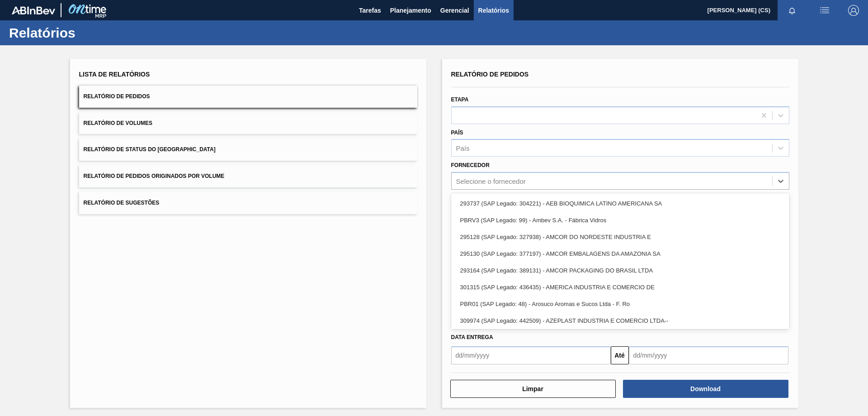 The width and height of the screenshot is (868, 416). Describe the element at coordinates (248, 176) in the screenshot. I see `button: Relatório de Pedidos Originados por Volume` at that location.